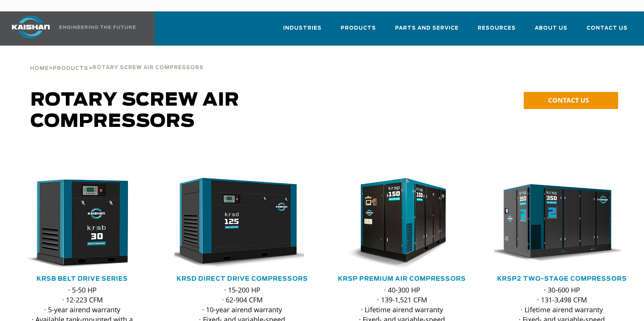 This screenshot has width=644, height=321. Describe the element at coordinates (76, 223) in the screenshot. I see `img: krsb30` at that location.